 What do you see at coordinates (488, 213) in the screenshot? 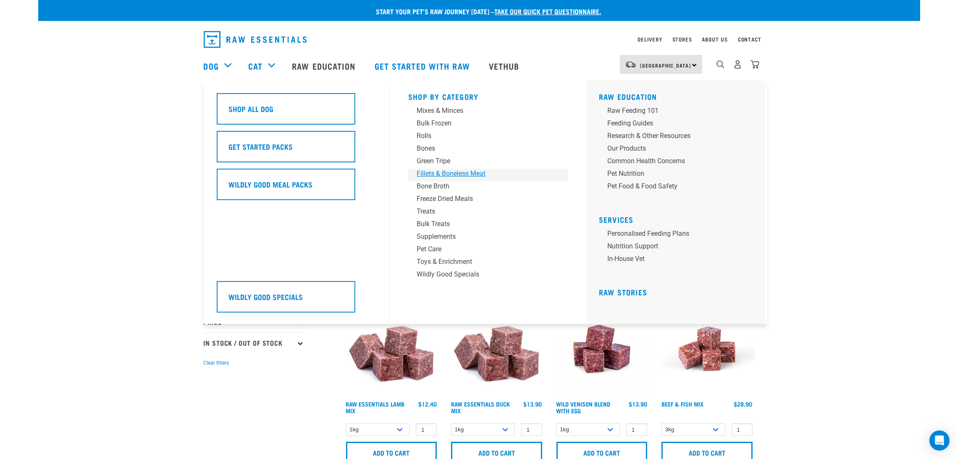
I see `a: Treats` at bounding box center [488, 213].